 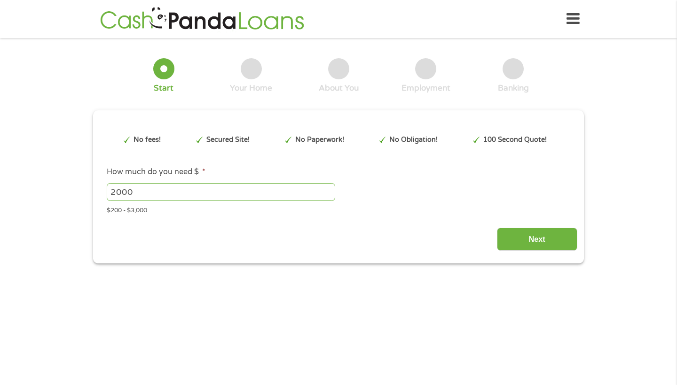 What do you see at coordinates (202, 19) in the screenshot?
I see `img: GetLoanNow Logo` at bounding box center [202, 19].